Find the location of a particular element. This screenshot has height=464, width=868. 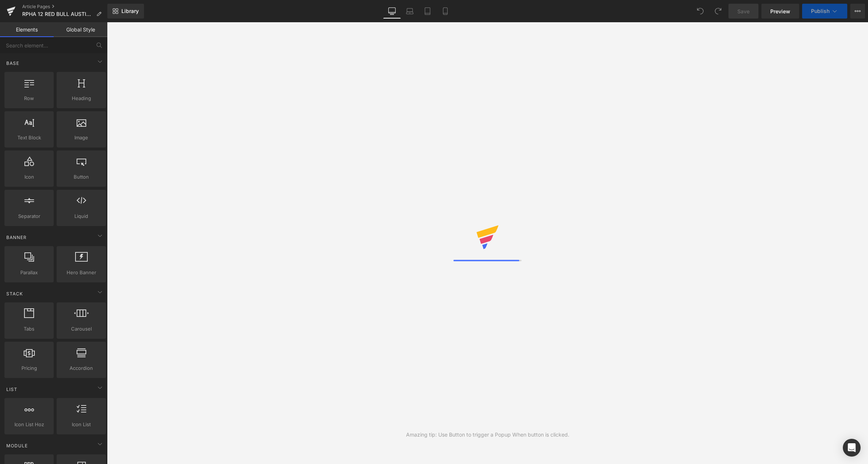

span: Parallax is located at coordinates (29, 272).